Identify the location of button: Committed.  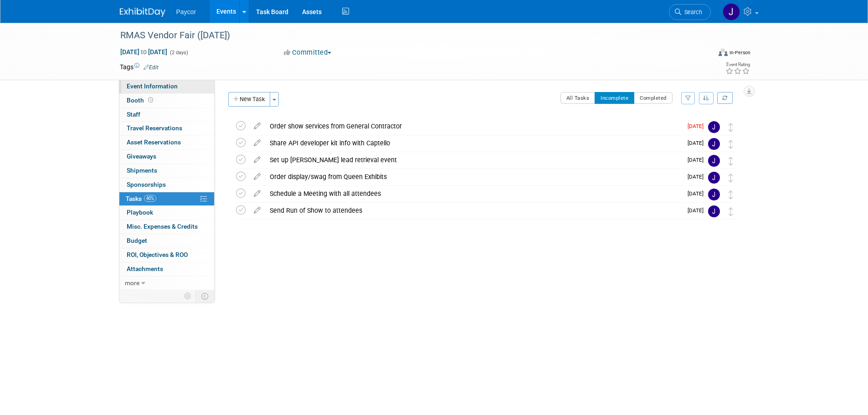
(308, 53).